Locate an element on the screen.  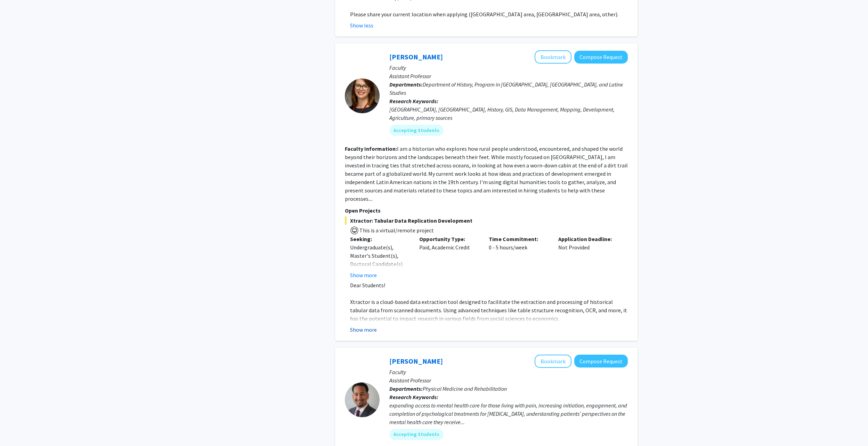
div: Not Provided is located at coordinates (588, 257).